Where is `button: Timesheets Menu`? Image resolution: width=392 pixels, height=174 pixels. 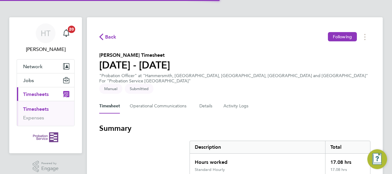
button: Timesheets Menu is located at coordinates (365, 37).